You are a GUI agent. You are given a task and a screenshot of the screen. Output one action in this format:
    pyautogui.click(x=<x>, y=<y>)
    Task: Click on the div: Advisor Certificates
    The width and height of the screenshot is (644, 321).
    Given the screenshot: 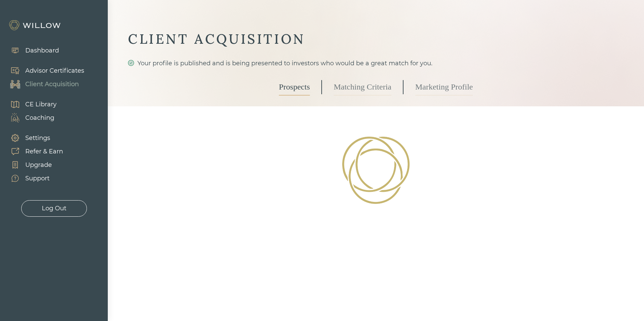 What is the action you would take?
    pyautogui.click(x=55, y=71)
    